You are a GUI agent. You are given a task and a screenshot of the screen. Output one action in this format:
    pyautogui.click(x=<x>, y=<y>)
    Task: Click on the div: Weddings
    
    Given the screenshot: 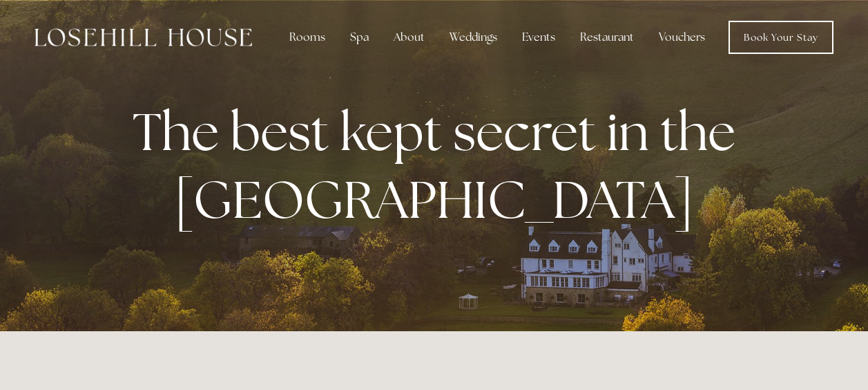 What is the action you would take?
    pyautogui.click(x=473, y=37)
    